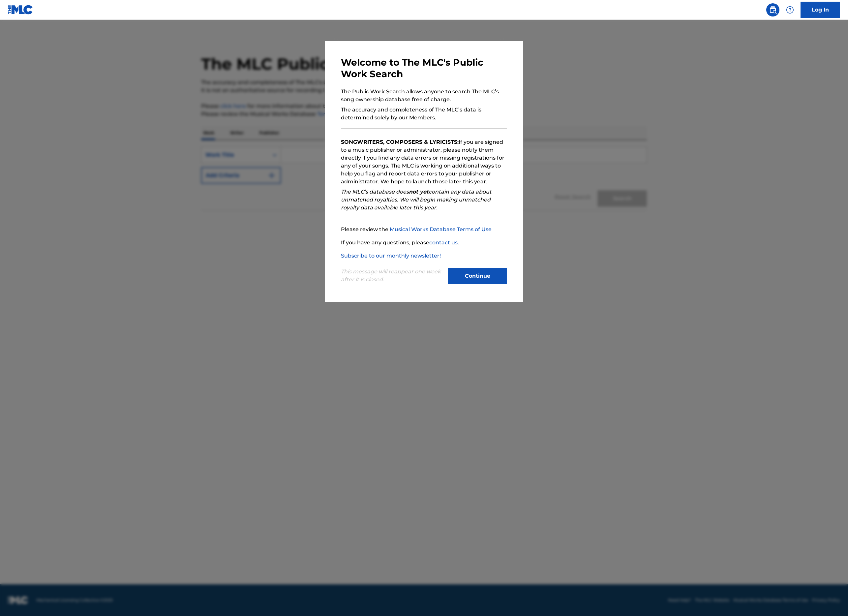 The image size is (848, 616). What do you see at coordinates (424, 96) in the screenshot?
I see `p: The Public Work Search allows anyone to search The MLC’s song ownership database free of charge.` at bounding box center [424, 96].